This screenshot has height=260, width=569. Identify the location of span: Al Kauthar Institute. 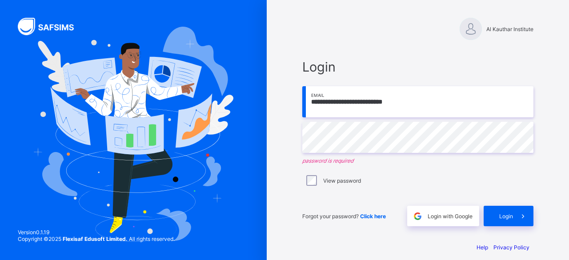
(510, 29).